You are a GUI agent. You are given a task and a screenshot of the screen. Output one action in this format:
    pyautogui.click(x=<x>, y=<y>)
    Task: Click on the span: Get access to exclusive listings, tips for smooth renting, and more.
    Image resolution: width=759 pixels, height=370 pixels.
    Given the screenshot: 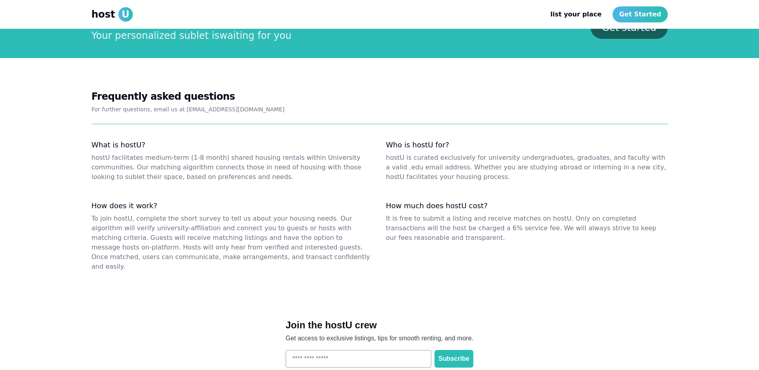 What is the action you would take?
    pyautogui.click(x=380, y=338)
    